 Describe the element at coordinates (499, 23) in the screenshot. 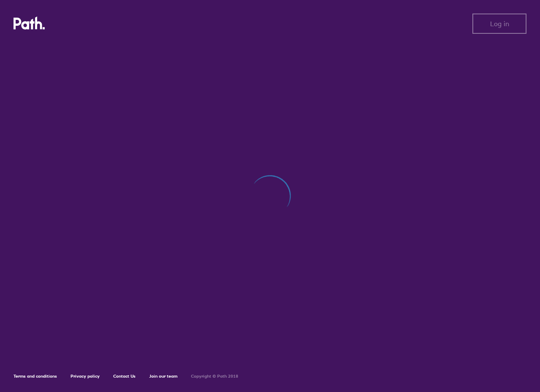

I see `span: Log in` at that location.